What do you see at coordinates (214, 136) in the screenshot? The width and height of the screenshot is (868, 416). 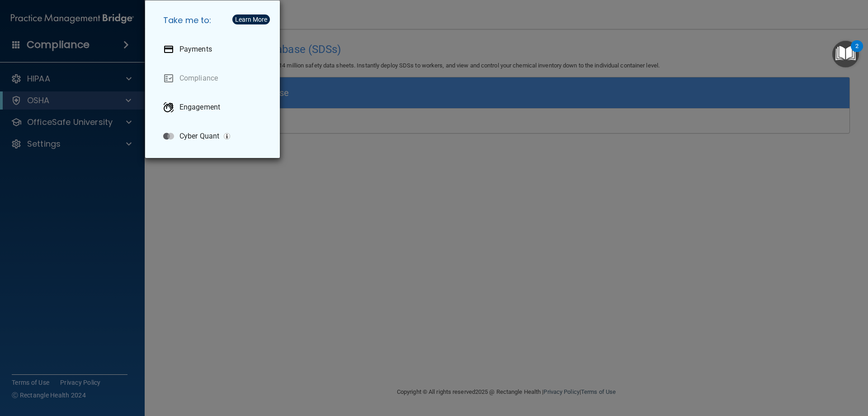 I see `a: Cyber Quant` at bounding box center [214, 136].